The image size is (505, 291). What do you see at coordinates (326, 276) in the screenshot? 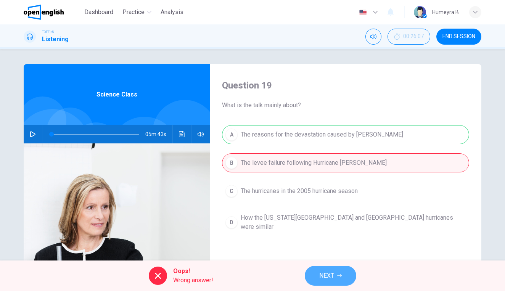
I see `span: NEXT` at bounding box center [326, 276].